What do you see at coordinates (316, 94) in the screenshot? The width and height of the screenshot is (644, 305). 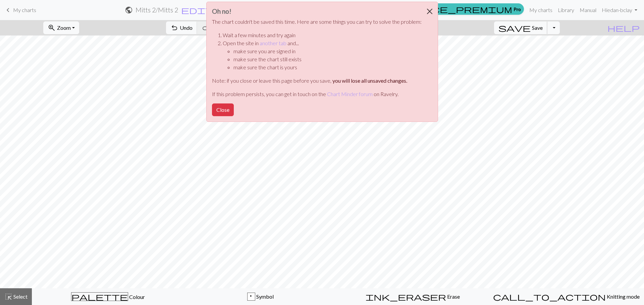 I see `p: If this problem persists, you can get in touch on the on Ravelry.` at bounding box center [316, 94].